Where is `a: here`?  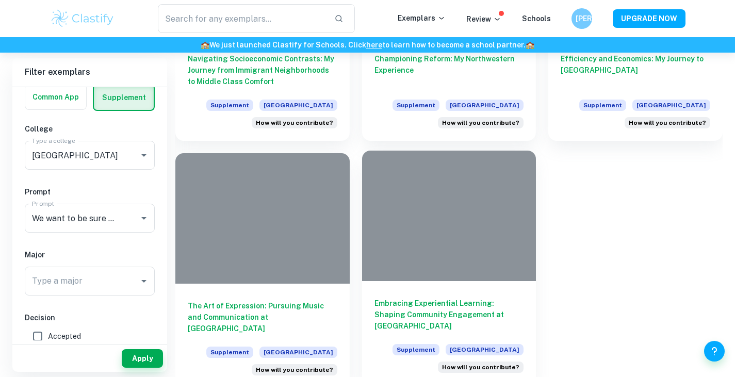 a: here is located at coordinates (374, 45).